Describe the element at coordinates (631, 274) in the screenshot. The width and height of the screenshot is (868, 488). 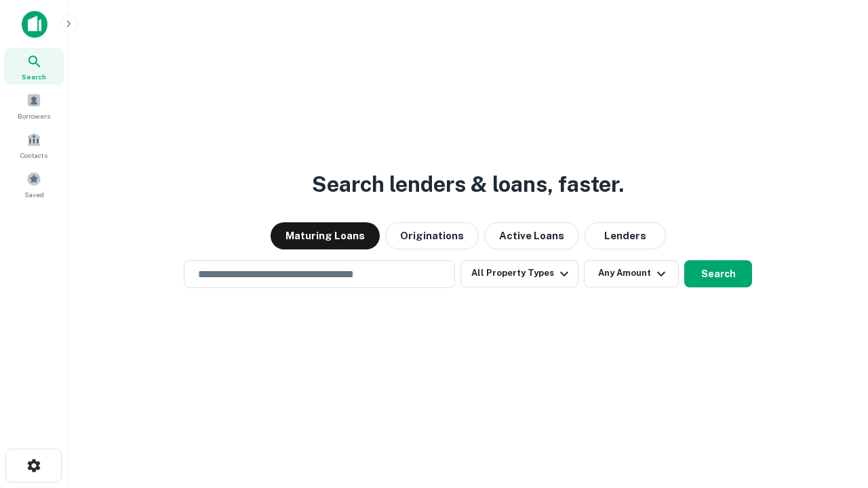
I see `button: Any Amount` at that location.